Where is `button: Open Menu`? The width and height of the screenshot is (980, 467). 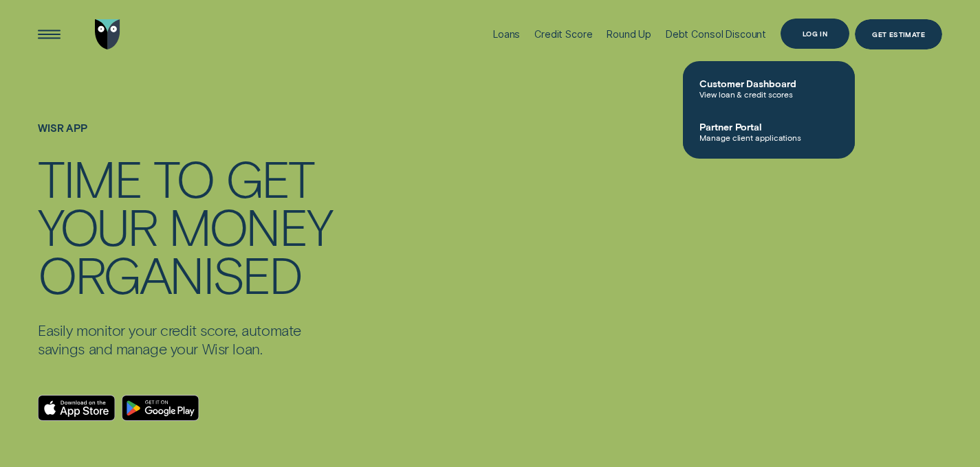 button: Open Menu is located at coordinates (49, 34).